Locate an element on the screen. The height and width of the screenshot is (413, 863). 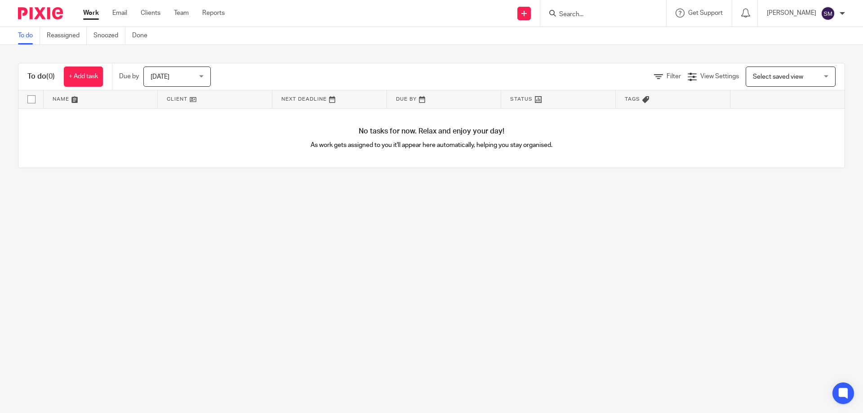
a: Work is located at coordinates (91, 13).